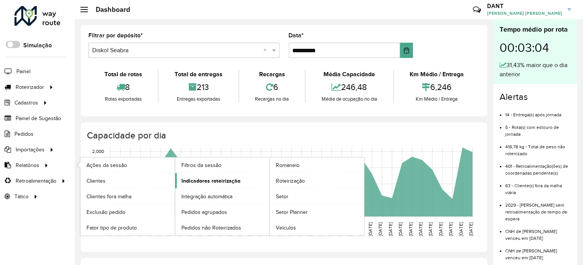  What do you see at coordinates (538, 128) in the screenshot?
I see `li: 5 - Rota(s) com estouro de jornada` at bounding box center [538, 128].